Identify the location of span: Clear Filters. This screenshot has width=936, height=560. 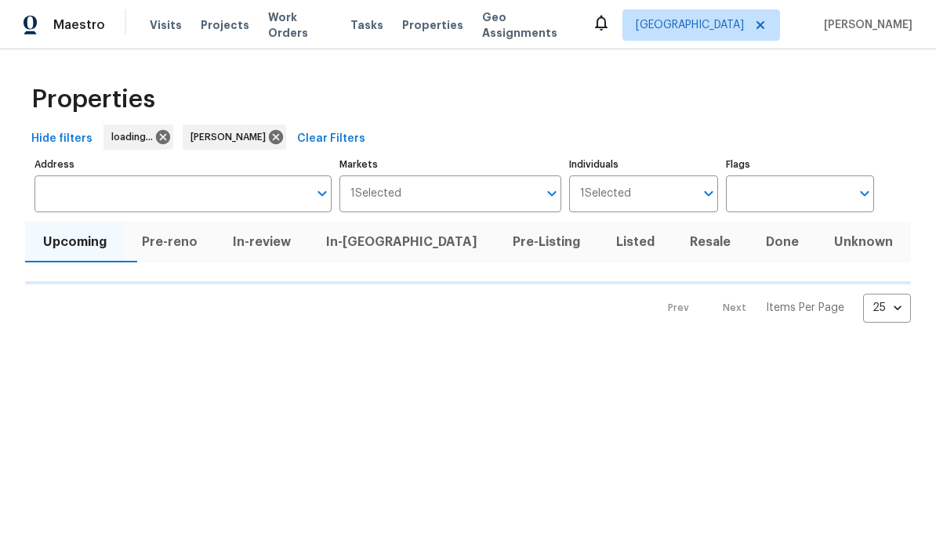
(331, 139).